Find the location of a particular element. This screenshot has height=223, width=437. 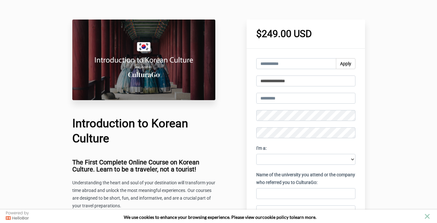

button: Apply is located at coordinates (345, 64).